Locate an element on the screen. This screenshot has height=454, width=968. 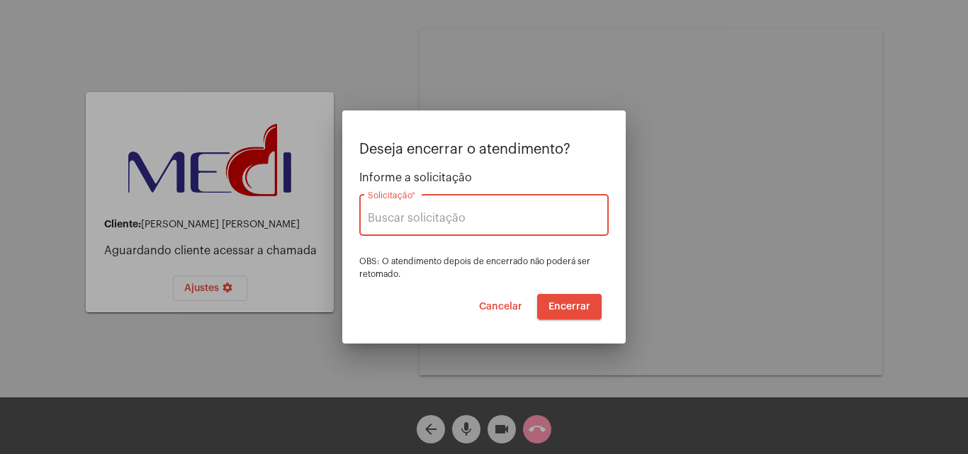
span: Informe a solicitação is located at coordinates (484, 178).